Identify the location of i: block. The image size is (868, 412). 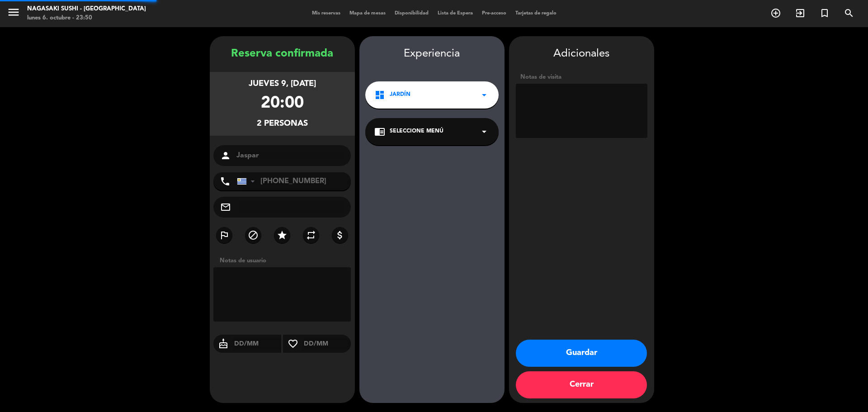
(253, 235).